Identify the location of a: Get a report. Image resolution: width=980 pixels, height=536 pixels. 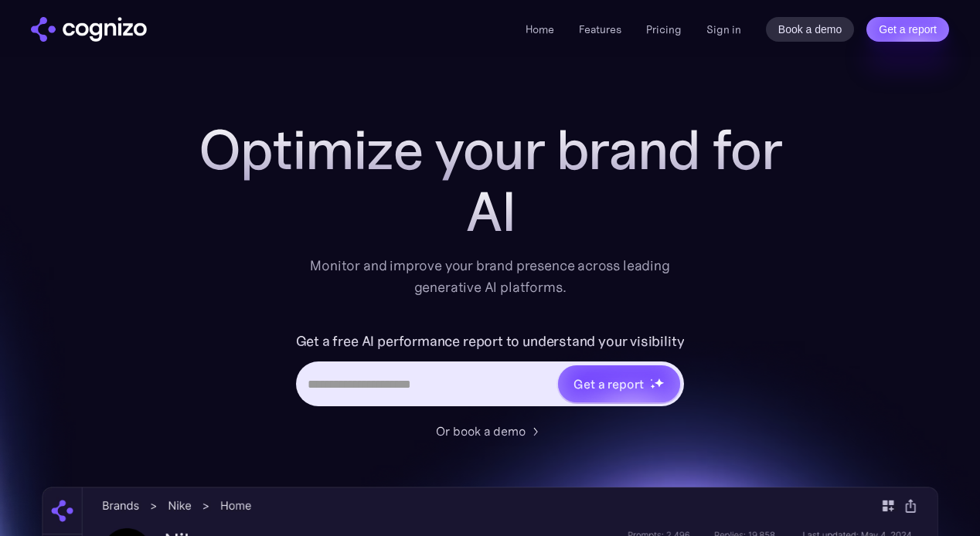
(907, 30).